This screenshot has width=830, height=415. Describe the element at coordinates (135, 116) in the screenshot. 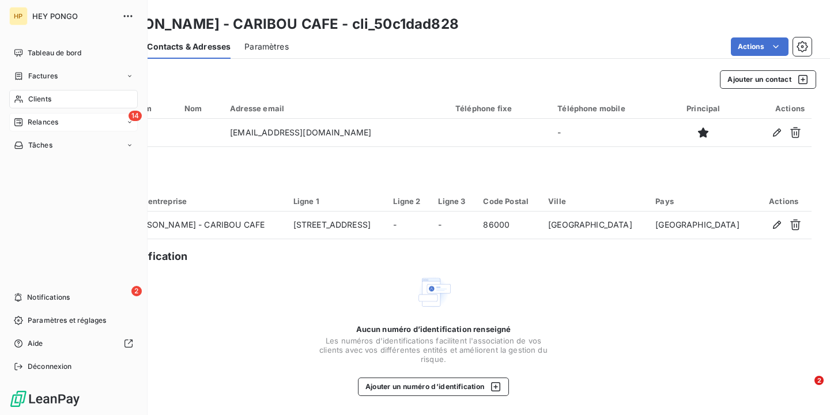

I see `span: 14` at that location.